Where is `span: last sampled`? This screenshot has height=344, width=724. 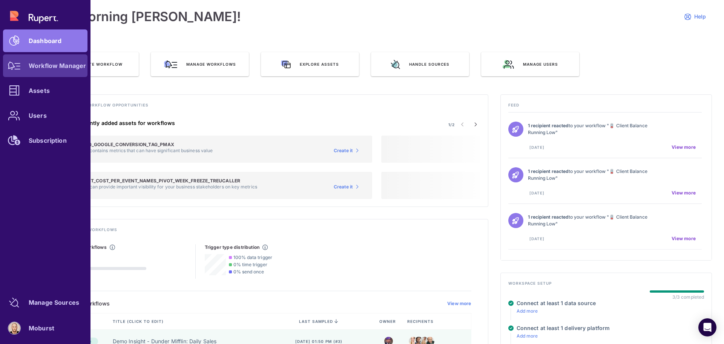 span: last sampled is located at coordinates (316, 321).